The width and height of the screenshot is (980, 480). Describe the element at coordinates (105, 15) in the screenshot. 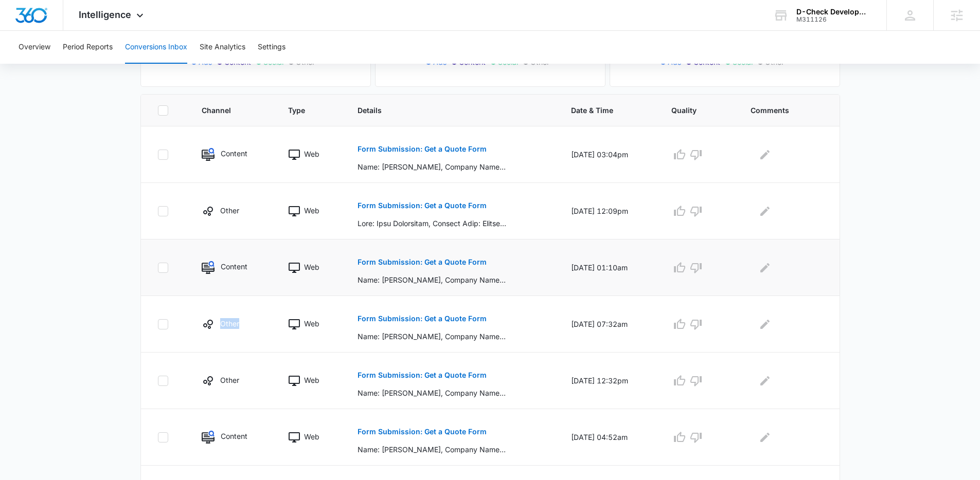

I see `span: Intelligence` at that location.